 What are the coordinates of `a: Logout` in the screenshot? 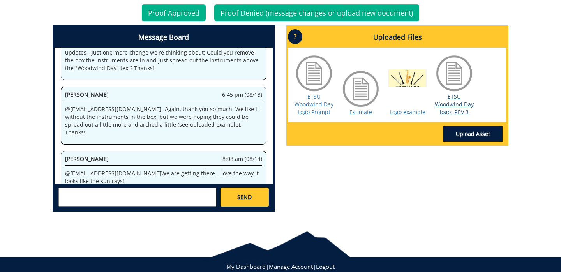 It's located at (325, 266).